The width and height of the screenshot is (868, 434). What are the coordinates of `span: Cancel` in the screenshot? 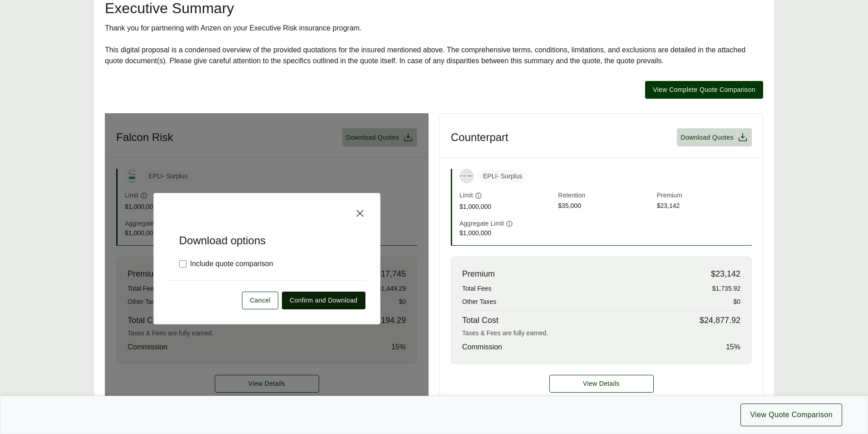 It's located at (260, 300).